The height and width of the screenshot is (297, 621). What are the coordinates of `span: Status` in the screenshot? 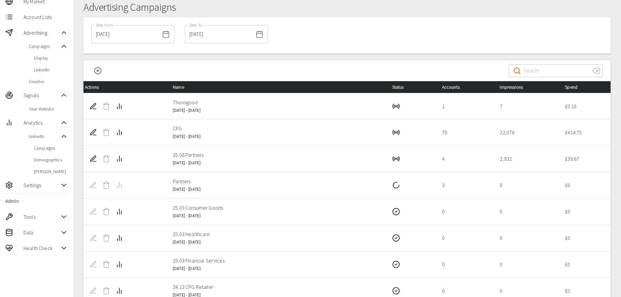 It's located at (403, 87).